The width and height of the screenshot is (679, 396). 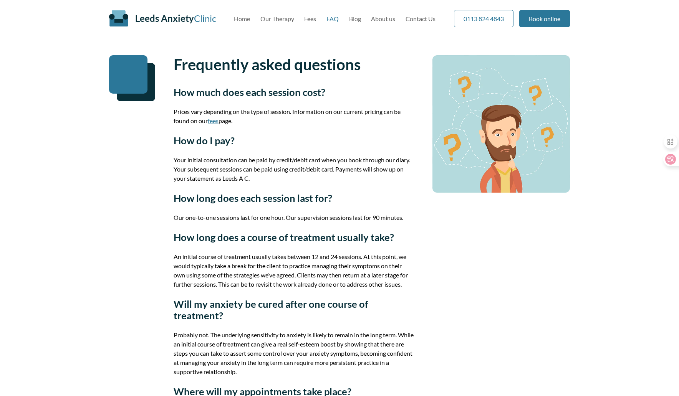 I want to click on img: Pondering man surrounded by question marks, so click(x=501, y=124).